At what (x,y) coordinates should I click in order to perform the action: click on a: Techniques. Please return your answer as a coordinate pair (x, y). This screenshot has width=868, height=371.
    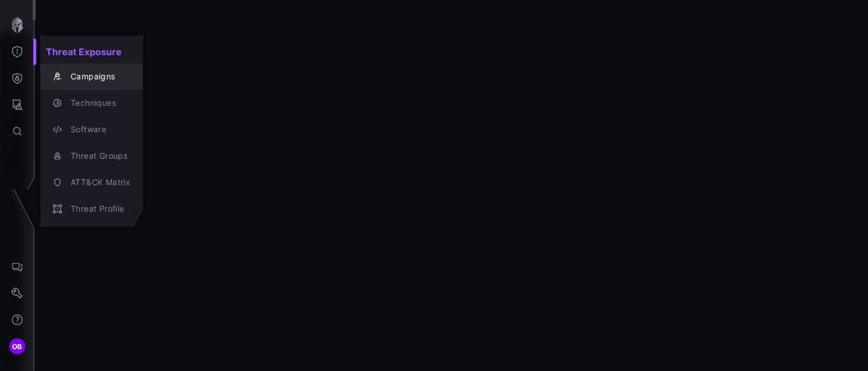
    Looking at the image, I should click on (91, 103).